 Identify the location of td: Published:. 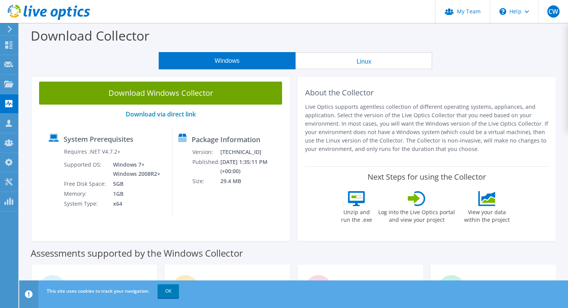
(206, 167).